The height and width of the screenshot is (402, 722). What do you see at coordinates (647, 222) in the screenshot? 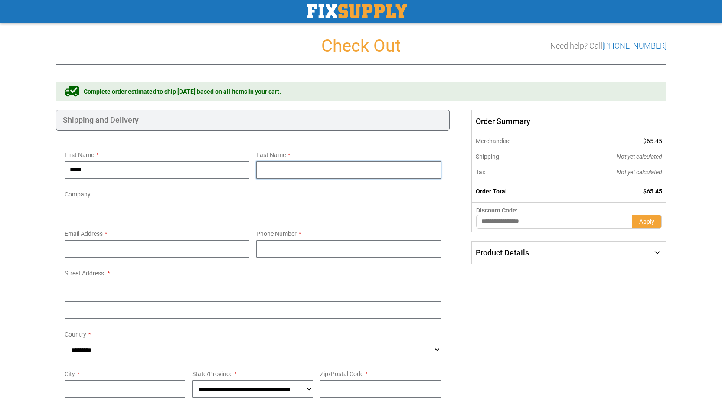
I see `button: Apply` at bounding box center [647, 222].